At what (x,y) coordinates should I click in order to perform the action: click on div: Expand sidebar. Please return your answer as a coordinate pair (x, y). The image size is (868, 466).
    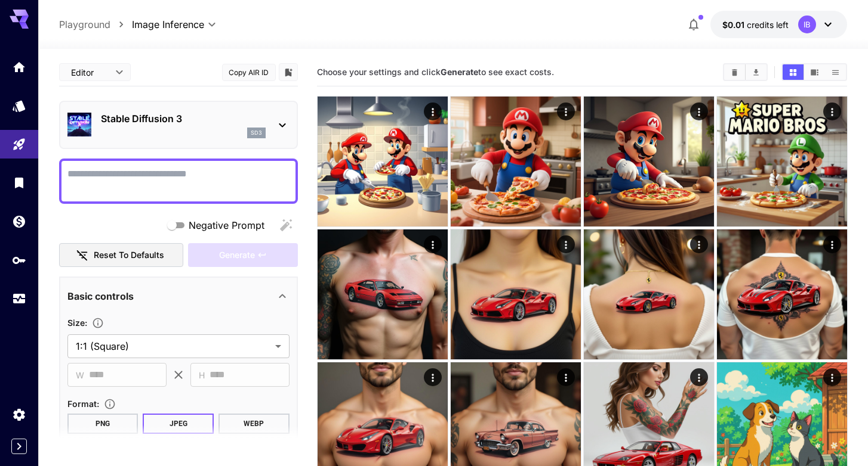
    Looking at the image, I should click on (19, 447).